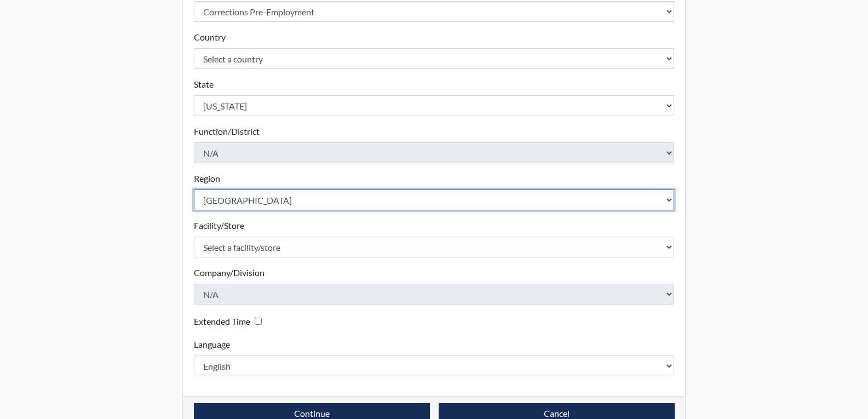  I want to click on div: Checking this box will provide the interviewee with an accomodation of extra time to answer each ..., so click(230, 321).